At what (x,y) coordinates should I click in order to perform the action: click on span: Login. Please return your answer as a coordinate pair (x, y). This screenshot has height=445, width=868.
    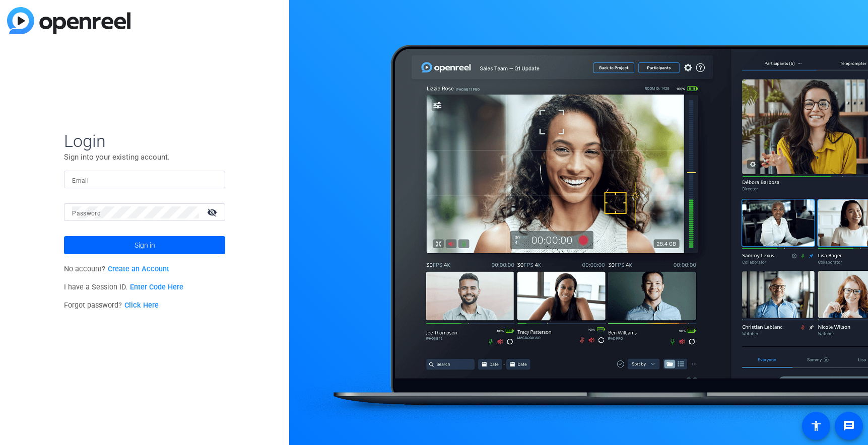
    Looking at the image, I should click on (144, 141).